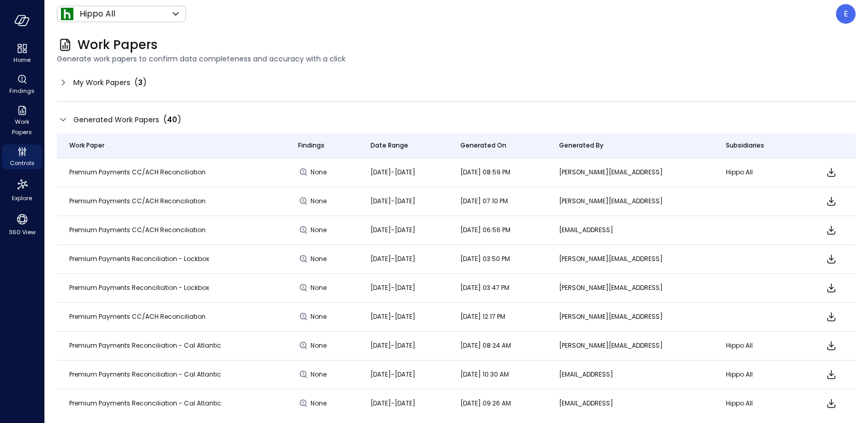 The height and width of the screenshot is (423, 868). What do you see at coordinates (483, 145) in the screenshot?
I see `span: Generated On` at bounding box center [483, 145].